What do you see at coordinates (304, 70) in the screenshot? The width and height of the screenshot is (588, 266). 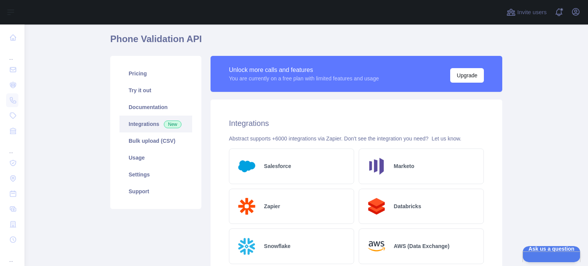 I see `div: Unlock more calls and features` at bounding box center [304, 70].